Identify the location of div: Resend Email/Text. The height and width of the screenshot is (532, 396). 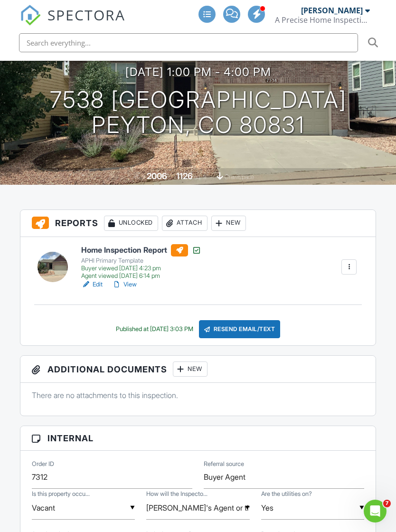
(240, 329).